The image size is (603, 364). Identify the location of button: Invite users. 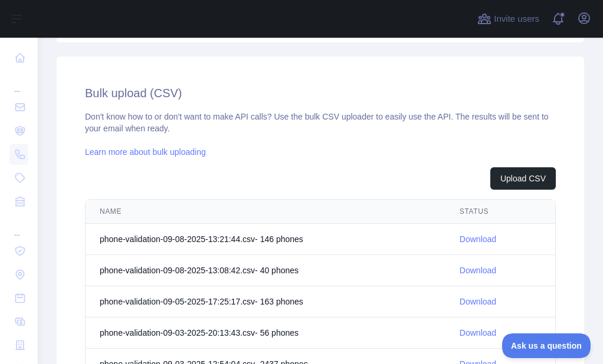
(508, 19).